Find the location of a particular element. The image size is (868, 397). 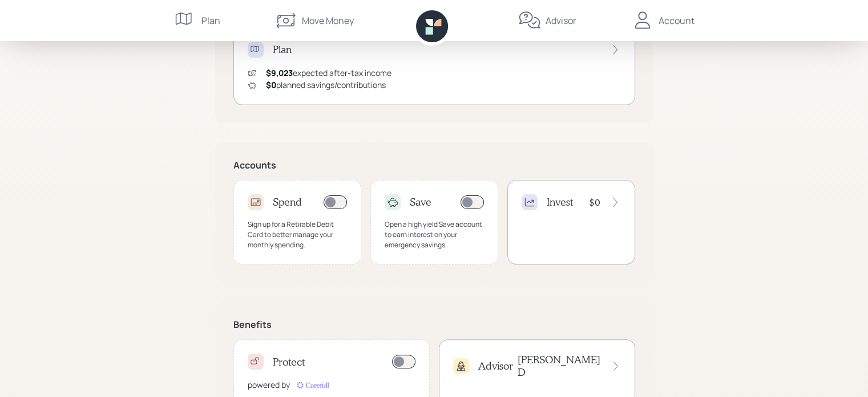

div: Sign up for a Retirable Debit Card to better manage your monthly spending. is located at coordinates (297, 235).